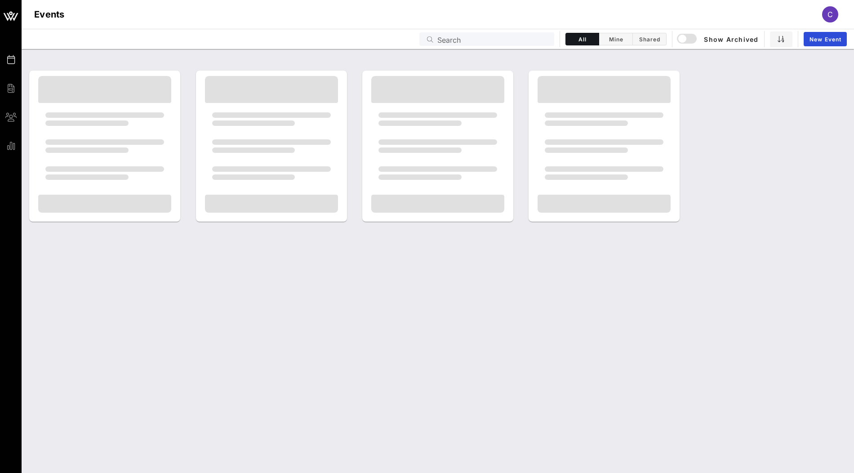 The image size is (854, 473). I want to click on span: Show Archived, so click(718, 39).